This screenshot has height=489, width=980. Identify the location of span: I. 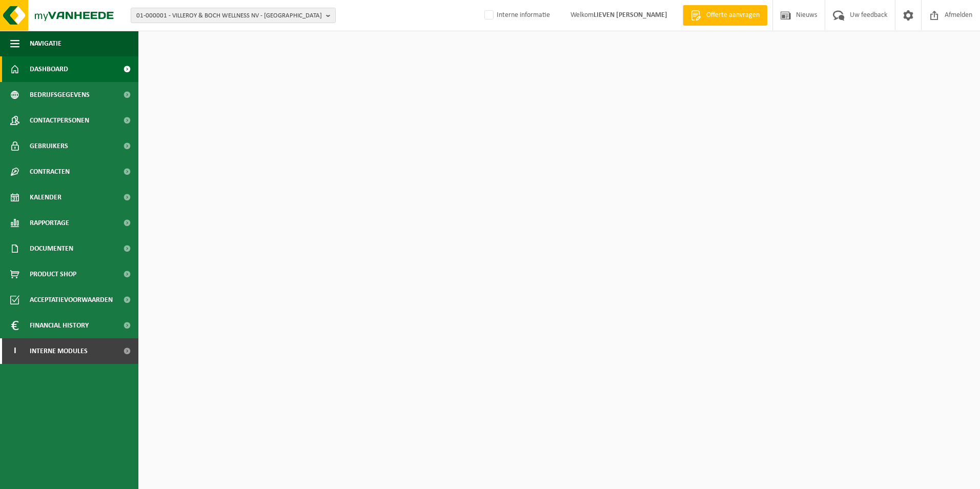
(15, 351).